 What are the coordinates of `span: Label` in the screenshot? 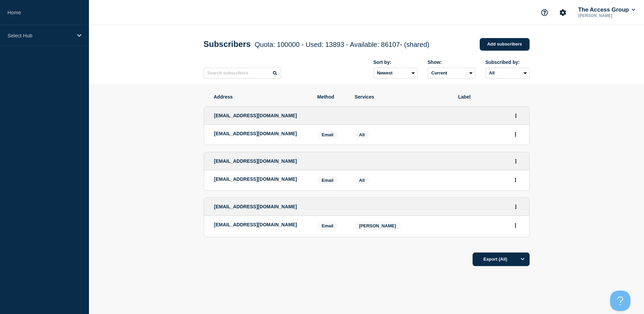 It's located at (488, 97).